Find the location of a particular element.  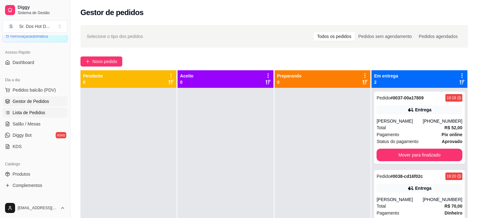

p: Em entrega is located at coordinates (386, 76).